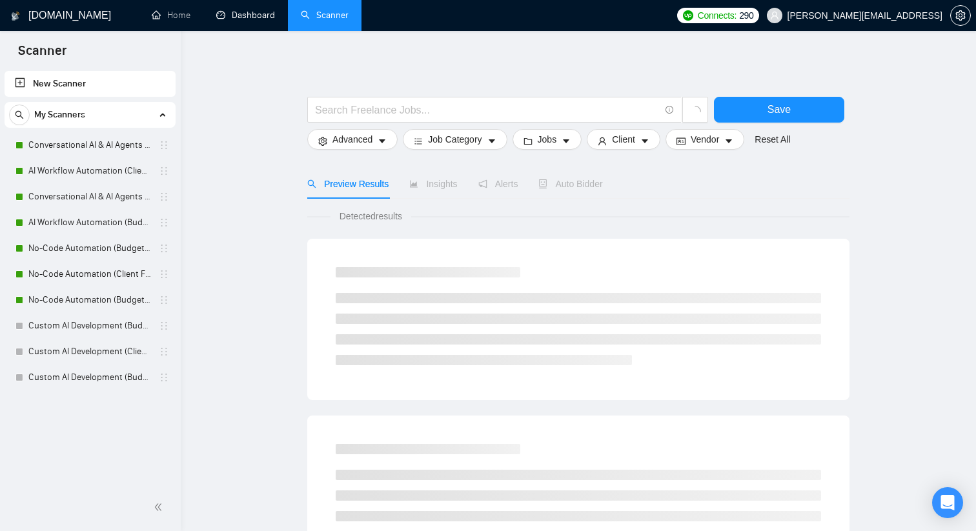  What do you see at coordinates (433, 184) in the screenshot?
I see `span: Insights` at bounding box center [433, 184].